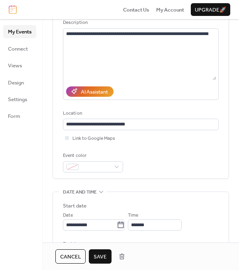 The image size is (239, 270). I want to click on span: Date, so click(68, 215).